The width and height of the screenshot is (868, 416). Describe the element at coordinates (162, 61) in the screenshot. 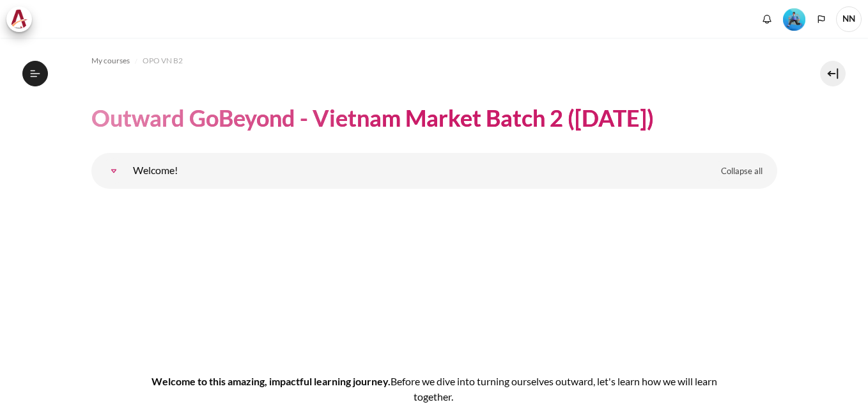

I see `span: OPO VN B2` at that location.